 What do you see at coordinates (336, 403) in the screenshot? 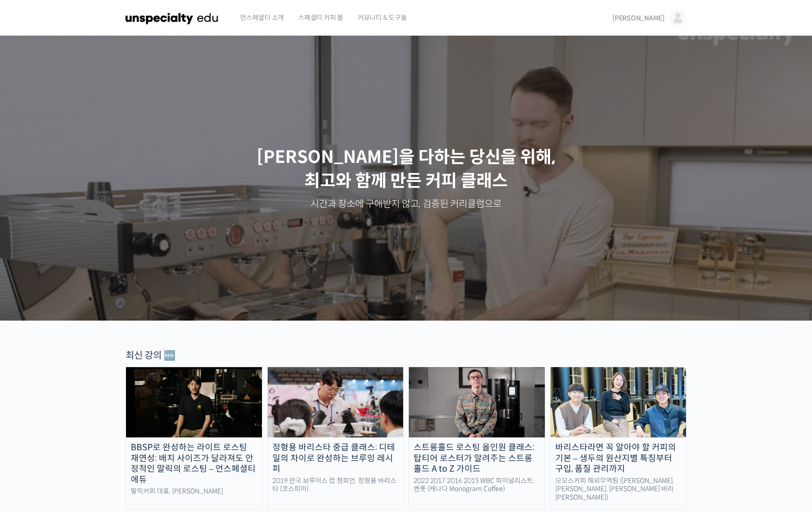
I see `img: advanced-brewing_course-thumbnail.jpeg` at bounding box center [336, 403].